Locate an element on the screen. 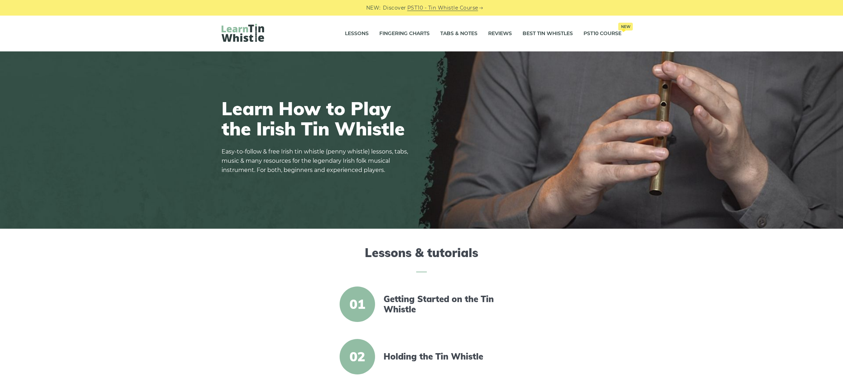 The image size is (843, 384). a: Fingering Charts is located at coordinates (404, 34).